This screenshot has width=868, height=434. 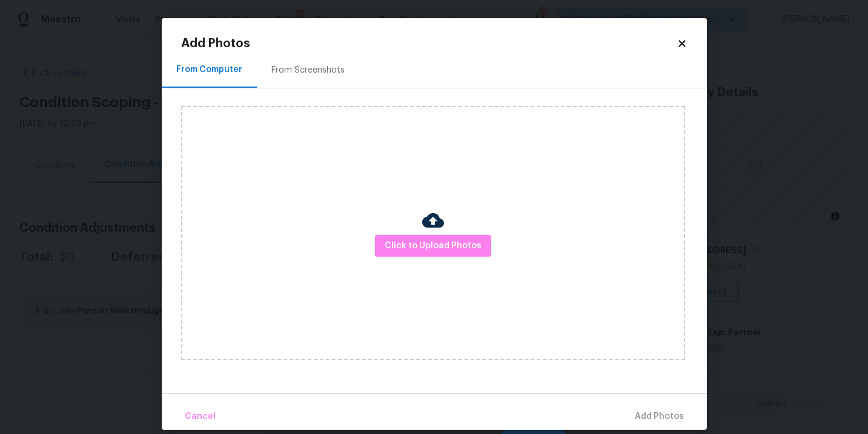 I want to click on span: Click to Upload Photos, so click(x=433, y=245).